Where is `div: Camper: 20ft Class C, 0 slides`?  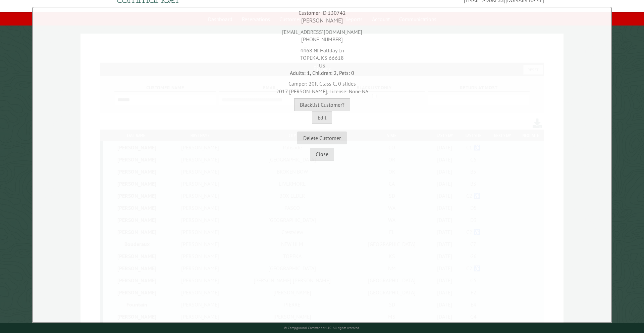
div: Camper: 20ft Class C, 0 slides is located at coordinates (322, 85).